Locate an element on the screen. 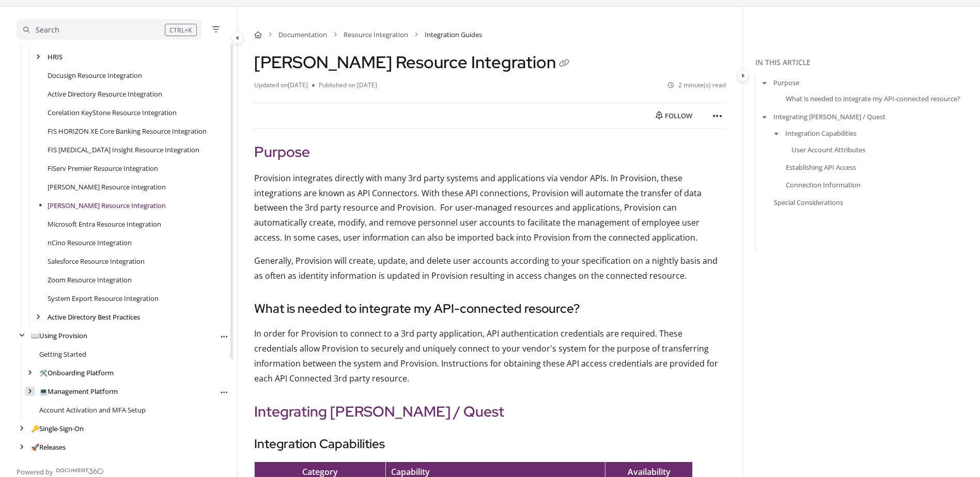 The width and height of the screenshot is (980, 477). a: Onboarding Platform is located at coordinates (77, 373).